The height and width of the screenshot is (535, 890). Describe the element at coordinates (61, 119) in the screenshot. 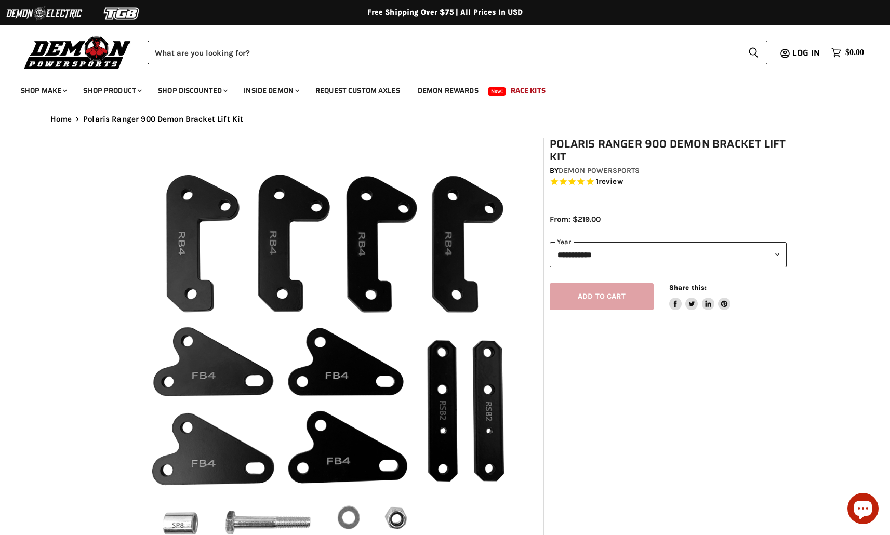

I see `a: Home` at that location.